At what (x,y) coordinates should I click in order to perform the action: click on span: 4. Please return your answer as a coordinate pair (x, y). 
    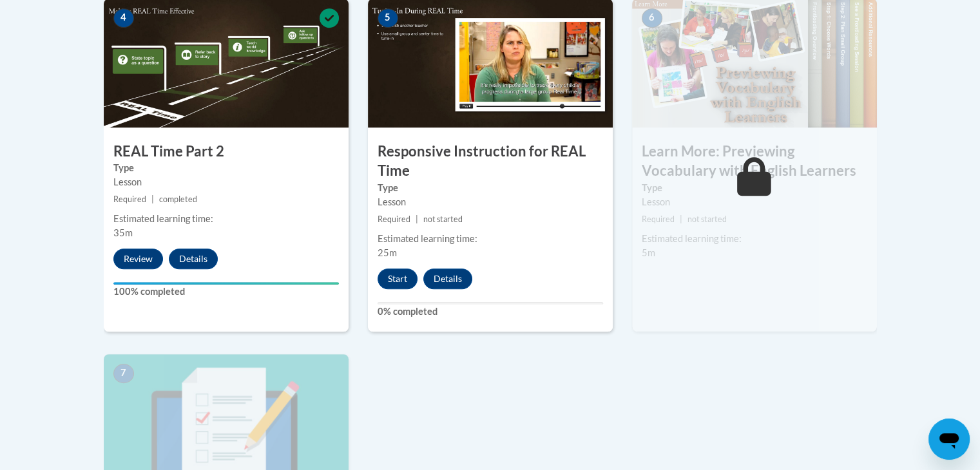
    Looking at the image, I should click on (124, 18).